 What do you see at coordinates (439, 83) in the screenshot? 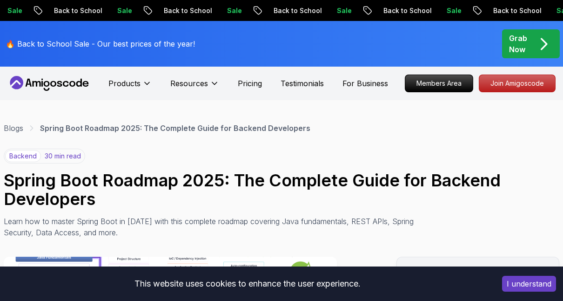
I see `a: Members Area` at bounding box center [439, 83].